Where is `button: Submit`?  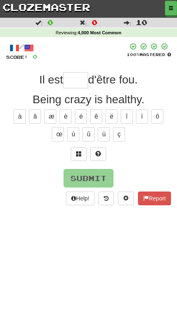
button: Submit is located at coordinates (89, 178).